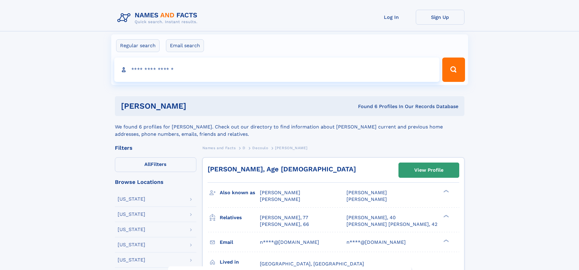 Image resolution: width=579 pixels, height=270 pixels. Describe the element at coordinates (138, 46) in the screenshot. I see `label: Regular search` at that location.